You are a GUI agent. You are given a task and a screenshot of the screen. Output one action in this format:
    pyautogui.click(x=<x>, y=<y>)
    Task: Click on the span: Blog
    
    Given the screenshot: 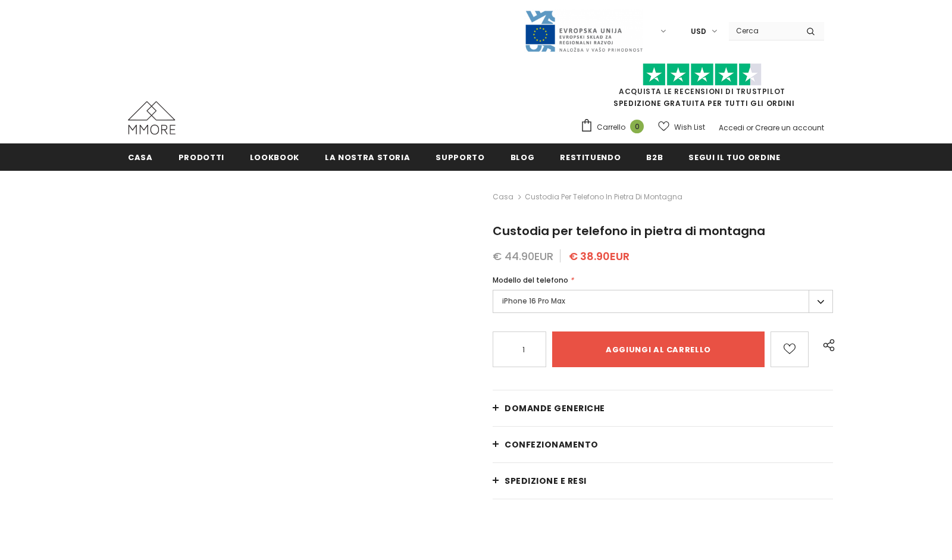 What is the action you would take?
    pyautogui.click(x=523, y=157)
    